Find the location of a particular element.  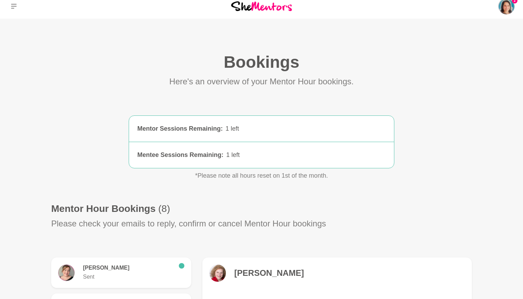

p: *Please note all hours reset on 1st of the month. is located at coordinates (262, 176).